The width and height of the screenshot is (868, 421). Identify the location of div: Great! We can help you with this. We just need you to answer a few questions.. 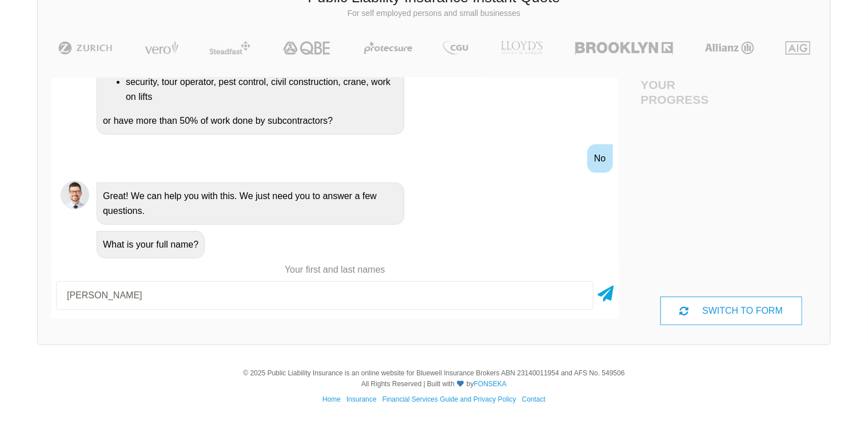
(251, 204).